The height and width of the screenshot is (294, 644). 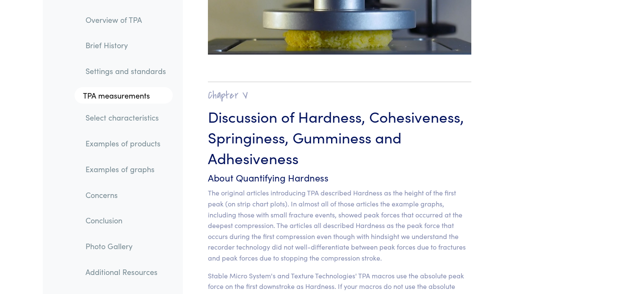 What do you see at coordinates (339, 225) in the screenshot?
I see `p: The original articles introducing TPA described Hardness as the height of the first peak (on stri...` at bounding box center [339, 225].